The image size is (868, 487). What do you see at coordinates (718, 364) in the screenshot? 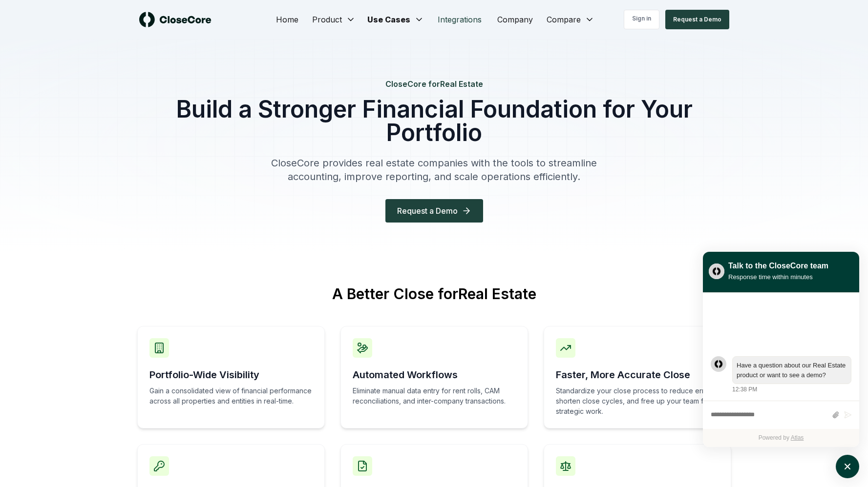
I see `div: atlas-message-author-avatar` at bounding box center [718, 364].